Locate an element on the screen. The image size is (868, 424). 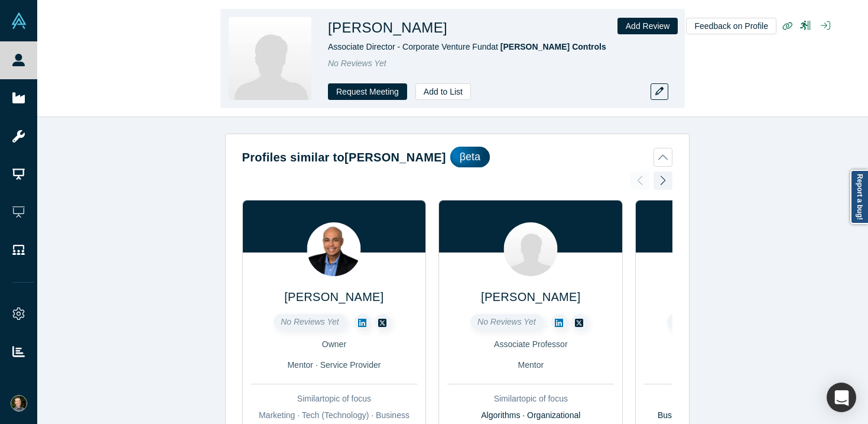
button: Request Meeting is located at coordinates (368, 91).